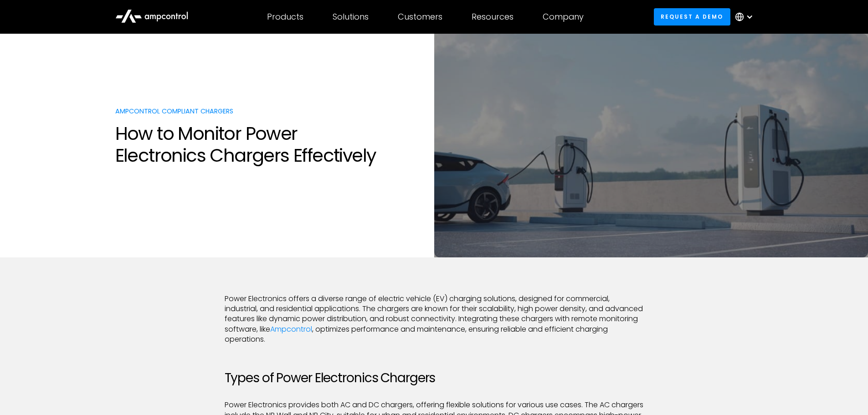  I want to click on div: Resources, so click(493, 17).